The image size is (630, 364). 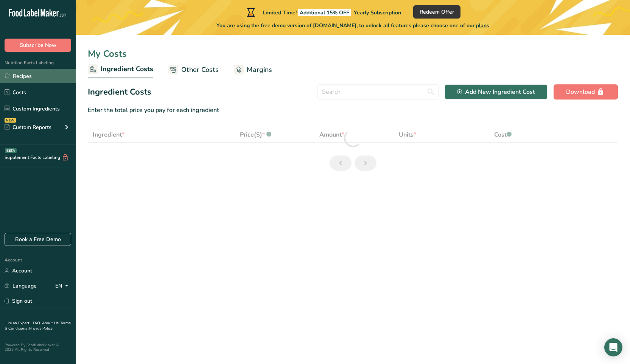 What do you see at coordinates (200, 69) in the screenshot?
I see `span: Other Costs` at bounding box center [200, 69].